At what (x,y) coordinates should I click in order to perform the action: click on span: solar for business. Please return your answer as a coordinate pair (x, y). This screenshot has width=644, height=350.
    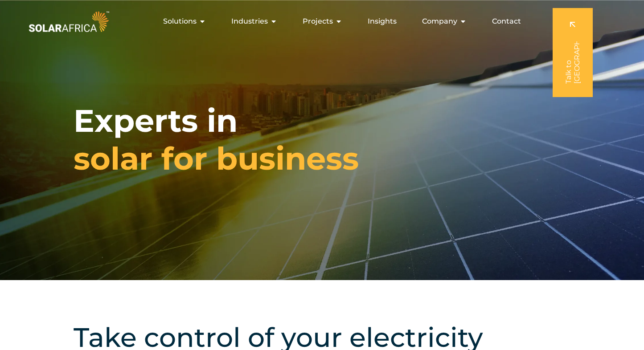
    Looking at the image, I should click on (216, 158).